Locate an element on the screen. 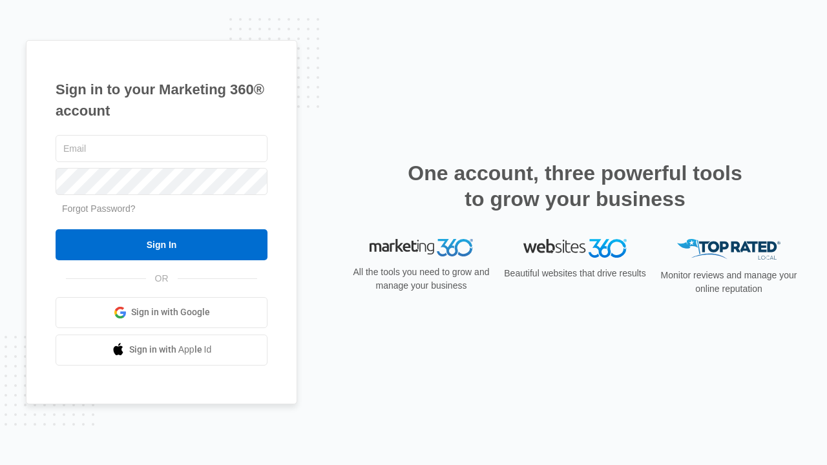 The width and height of the screenshot is (827, 465). img: Top Rated Local is located at coordinates (729, 249).